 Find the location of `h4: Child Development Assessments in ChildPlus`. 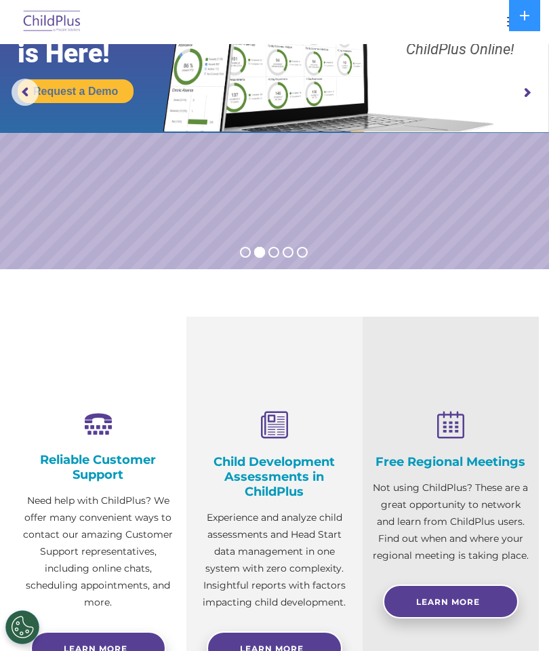

h4: Child Development Assessments in ChildPlus is located at coordinates (275, 477).